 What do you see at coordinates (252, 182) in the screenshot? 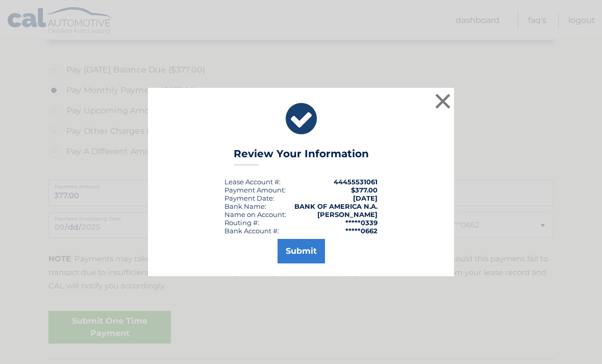
I see `div: Lease Account #:` at bounding box center [252, 182].